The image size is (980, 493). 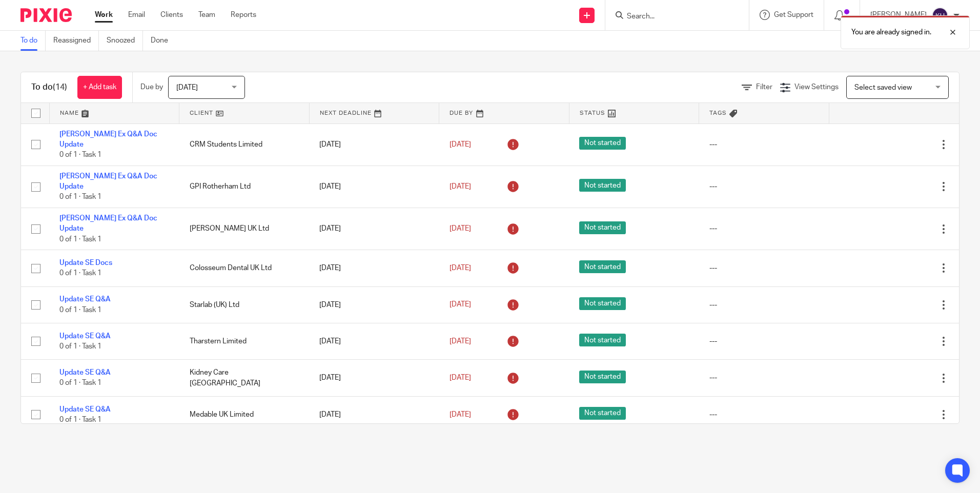 I want to click on td: CRM Students Limited, so click(x=245, y=144).